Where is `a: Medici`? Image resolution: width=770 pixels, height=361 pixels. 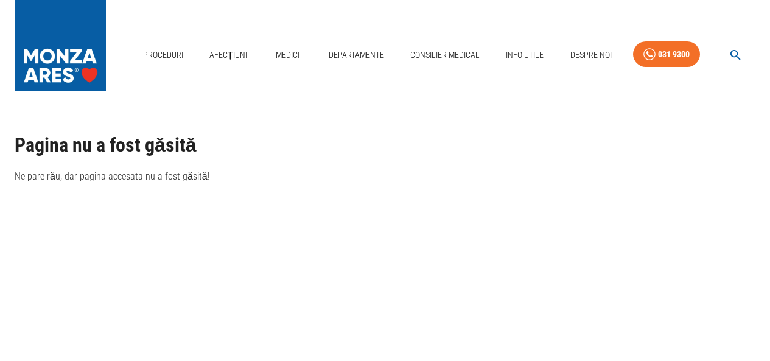 a: Medici is located at coordinates (288, 55).